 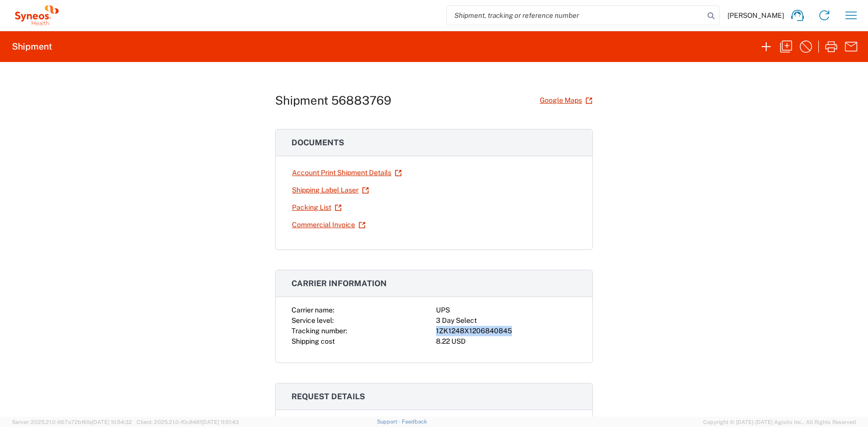 What do you see at coordinates (313, 310) in the screenshot?
I see `span: Carrier name:` at bounding box center [313, 310].